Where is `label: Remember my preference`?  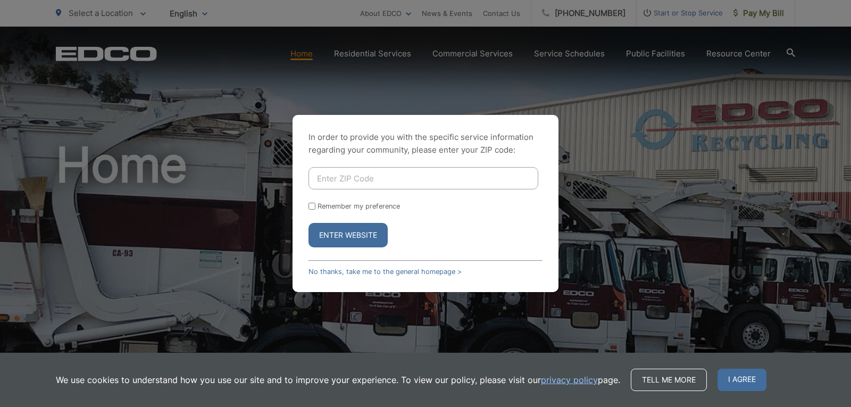
label: Remember my preference is located at coordinates (359, 206).